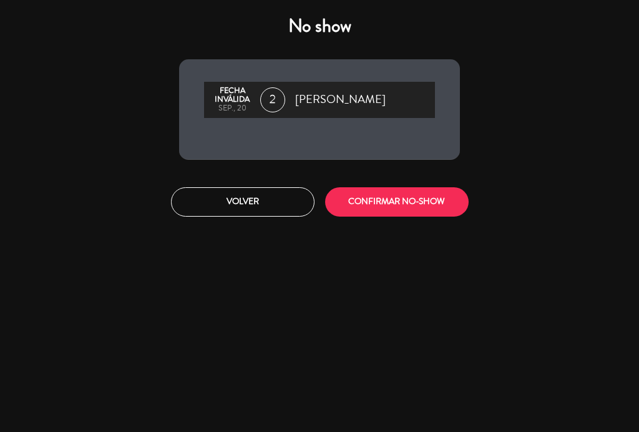 This screenshot has width=639, height=432. What do you see at coordinates (232, 109) in the screenshot?
I see `div: sep., 20` at bounding box center [232, 109].